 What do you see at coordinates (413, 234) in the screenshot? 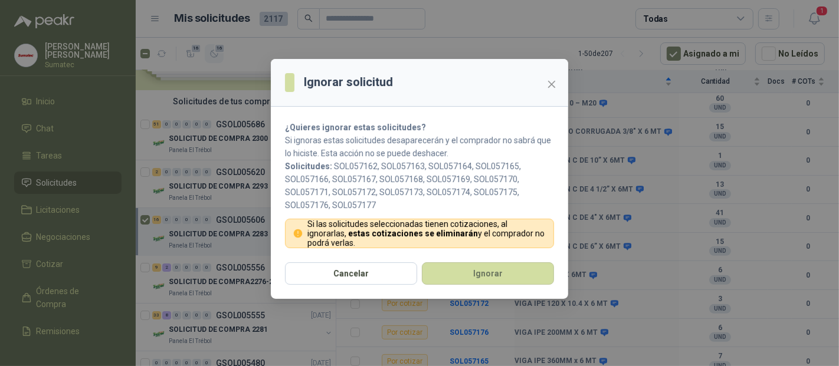
I see `strong: estas cotizaciones se eliminarán` at bounding box center [413, 234].